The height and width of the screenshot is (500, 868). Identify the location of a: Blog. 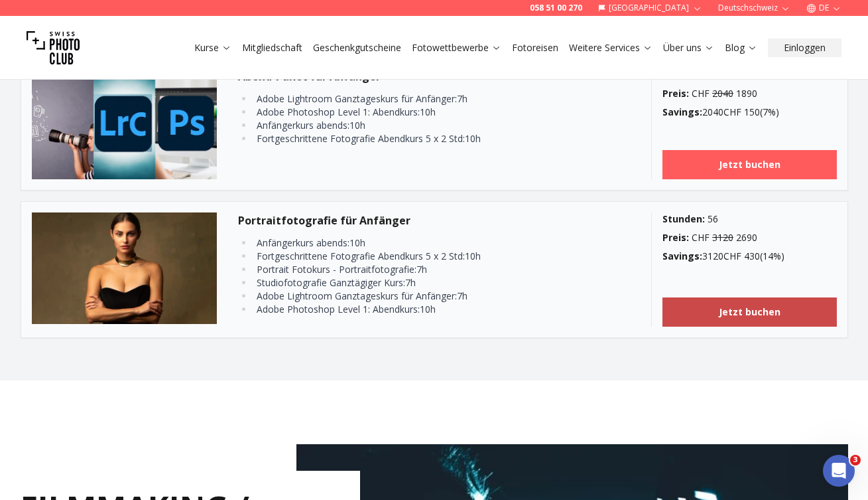
(741, 48).